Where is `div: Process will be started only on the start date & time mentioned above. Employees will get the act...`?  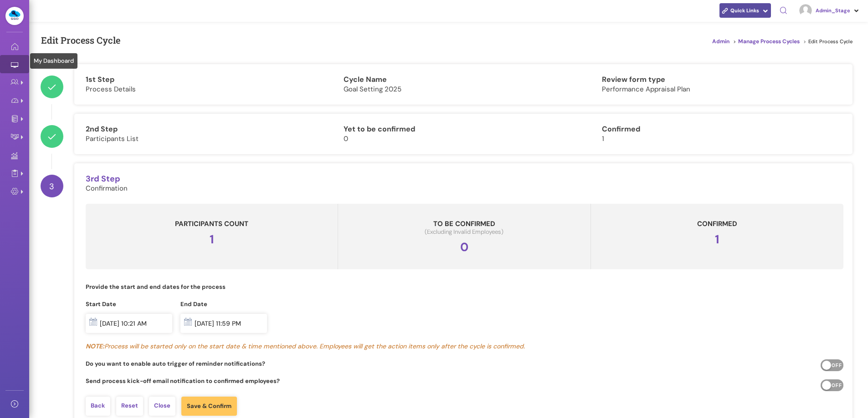 div: Process will be started only on the start date & time mentioned above. Employees will get the act... is located at coordinates (464, 346).